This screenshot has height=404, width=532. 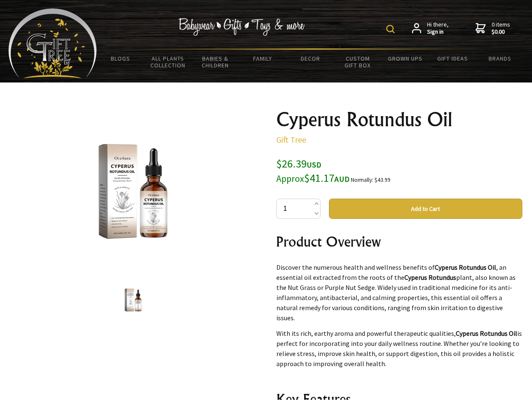 I want to click on a: Decor, so click(x=310, y=59).